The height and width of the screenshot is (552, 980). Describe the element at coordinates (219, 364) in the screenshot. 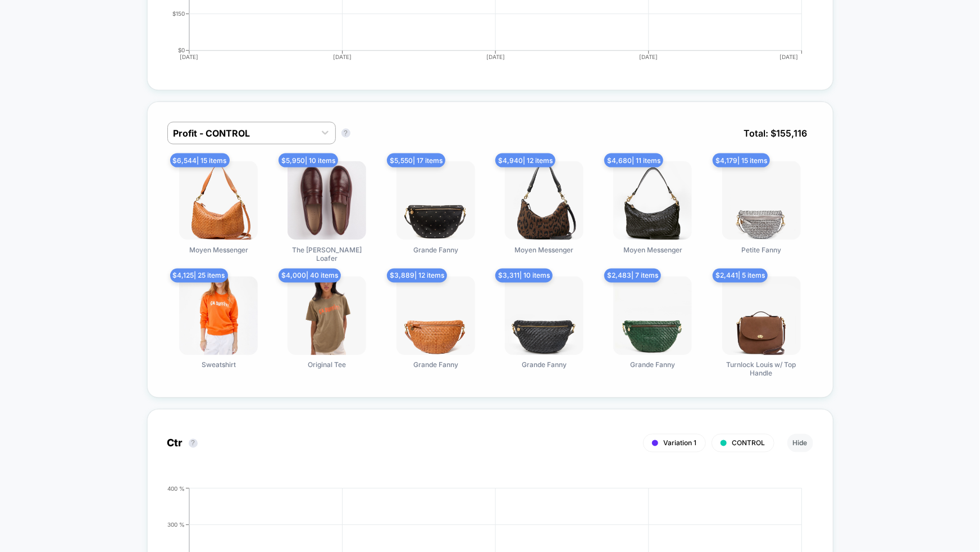

I see `span: Sweatshirt` at that location.